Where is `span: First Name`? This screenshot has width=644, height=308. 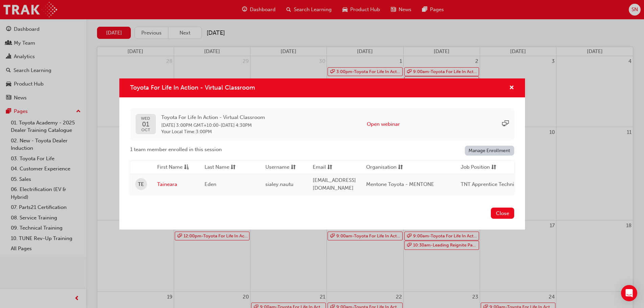
span: First Name is located at coordinates (170, 167).